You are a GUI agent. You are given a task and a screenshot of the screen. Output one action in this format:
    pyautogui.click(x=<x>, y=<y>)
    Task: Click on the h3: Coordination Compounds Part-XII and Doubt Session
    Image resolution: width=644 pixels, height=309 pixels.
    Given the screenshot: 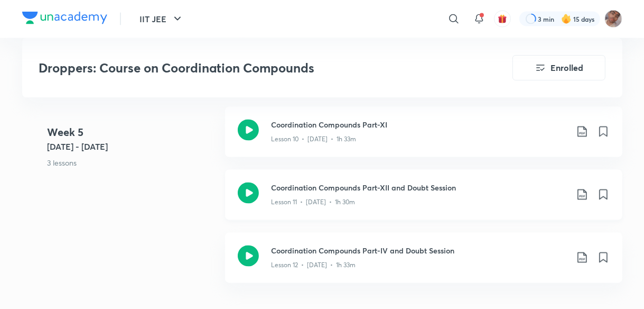 What is the action you would take?
    pyautogui.click(x=419, y=188)
    